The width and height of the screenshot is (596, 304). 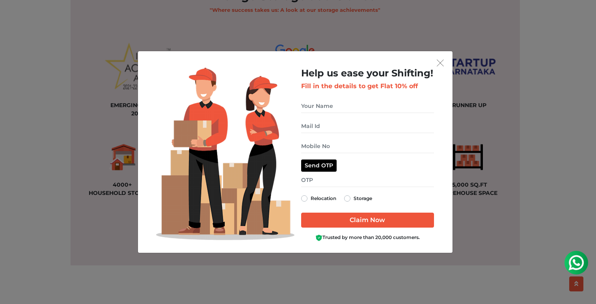 I want to click on h2: Help us ease your Shifting!, so click(x=367, y=73).